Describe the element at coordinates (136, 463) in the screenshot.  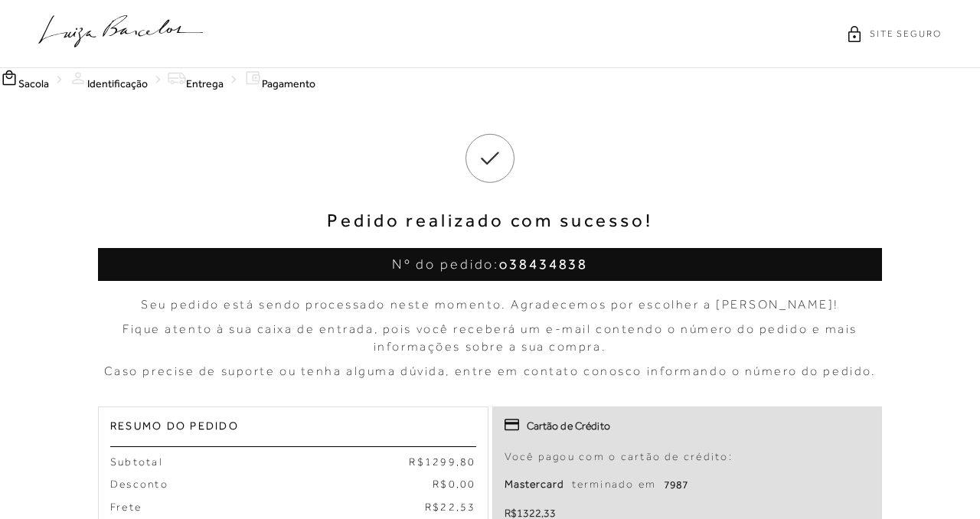
I see `span: Subtotal` at that location.